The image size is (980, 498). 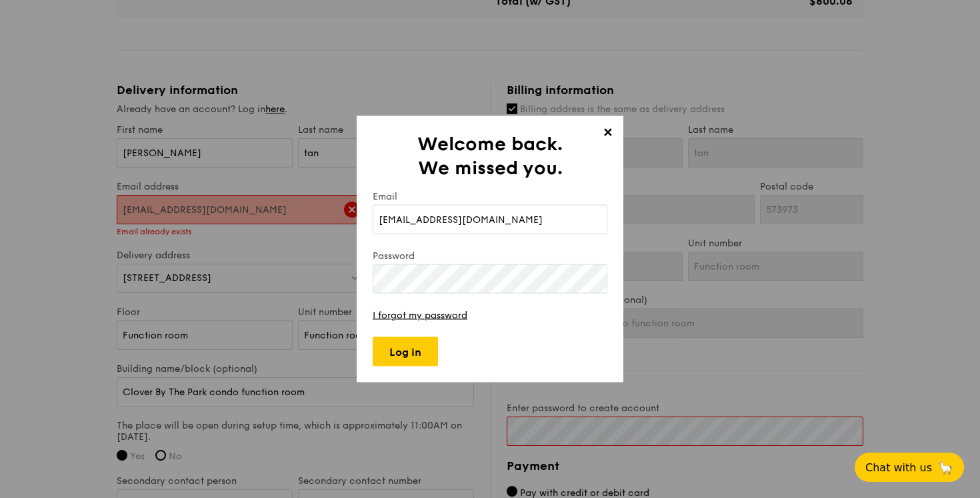 I want to click on label: Email, so click(x=490, y=196).